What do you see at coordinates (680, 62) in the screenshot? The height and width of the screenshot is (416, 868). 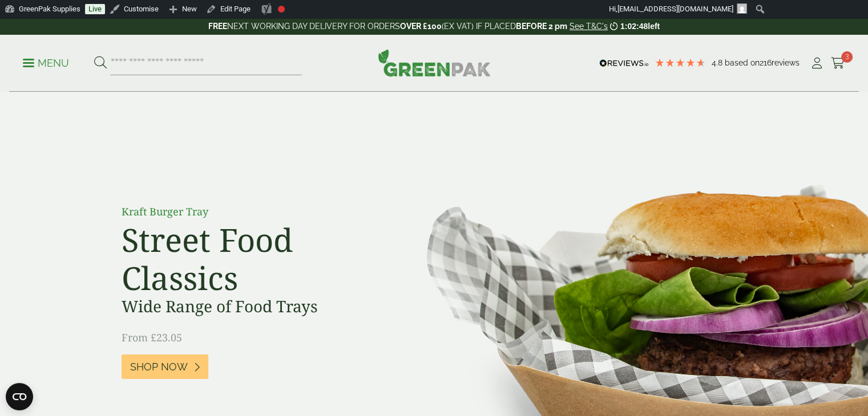 I see `div: 4.79 Stars` at bounding box center [680, 62].